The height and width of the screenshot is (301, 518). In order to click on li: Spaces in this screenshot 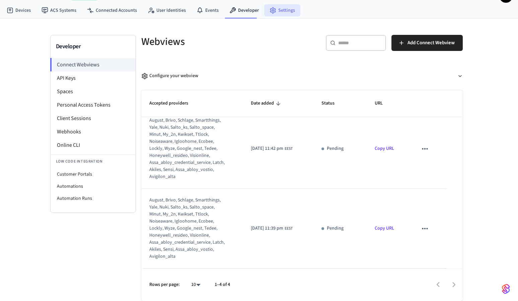, I will do `click(93, 91)`.